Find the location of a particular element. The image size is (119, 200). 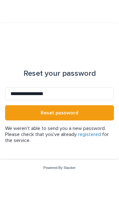

a: Powered By Stacker is located at coordinates (59, 168).